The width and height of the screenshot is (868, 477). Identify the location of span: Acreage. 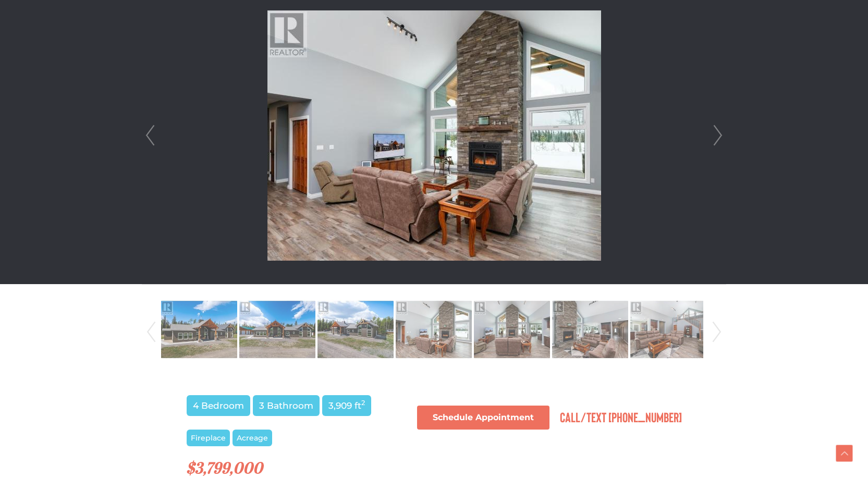
(252, 438).